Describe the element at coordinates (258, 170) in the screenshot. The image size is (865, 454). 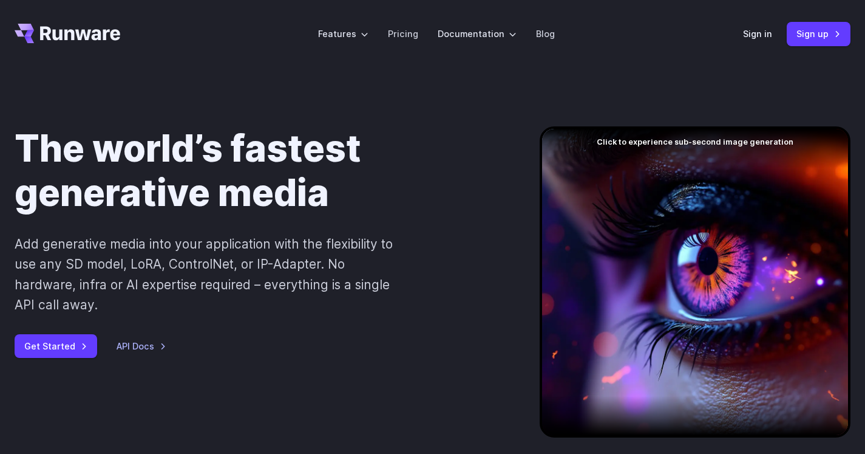
I see `h1: The world’s fastest generative media` at that location.